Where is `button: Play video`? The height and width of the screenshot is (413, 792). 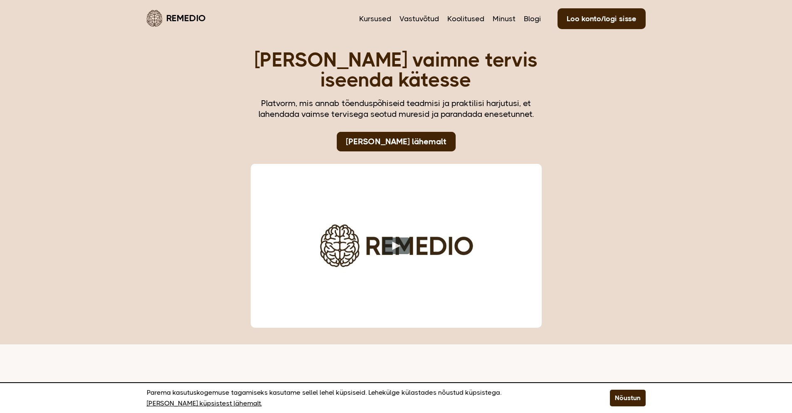
button: Play video is located at coordinates (396, 246).